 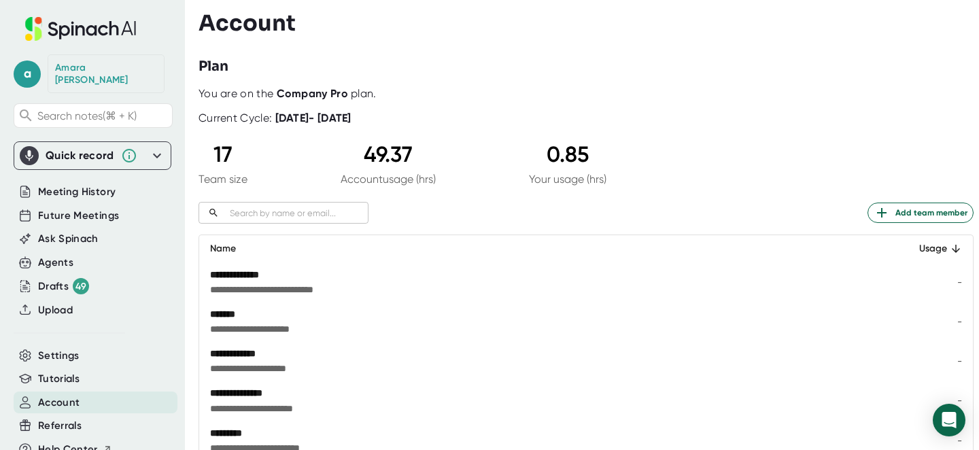 What do you see at coordinates (58, 356) in the screenshot?
I see `button: Settings` at bounding box center [58, 356].